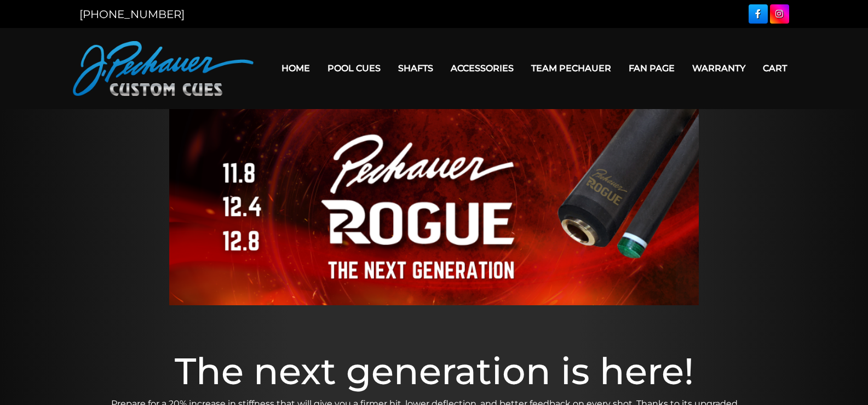 Image resolution: width=868 pixels, height=405 pixels. Describe the element at coordinates (718, 68) in the screenshot. I see `a: Warranty` at that location.